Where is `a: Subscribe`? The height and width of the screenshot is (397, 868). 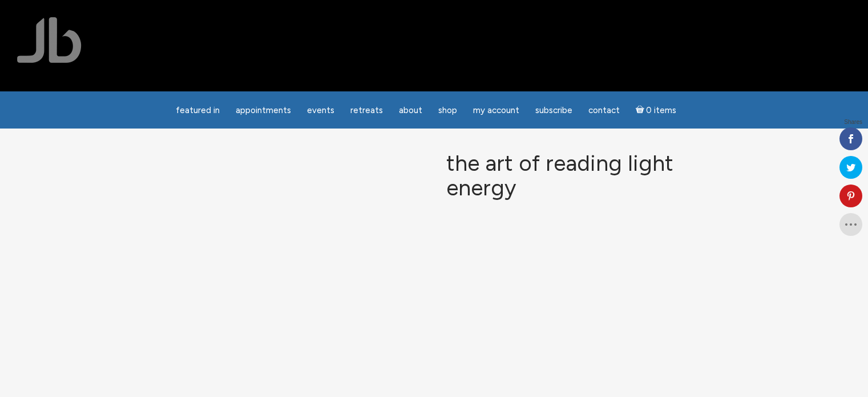 a: Subscribe is located at coordinates (554, 110).